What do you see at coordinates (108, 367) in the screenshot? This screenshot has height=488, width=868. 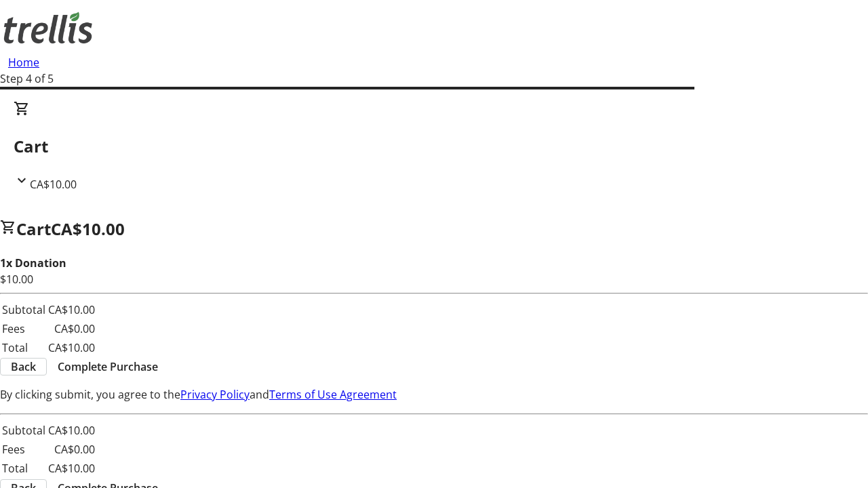 I see `span: Complete Purchase` at bounding box center [108, 367].